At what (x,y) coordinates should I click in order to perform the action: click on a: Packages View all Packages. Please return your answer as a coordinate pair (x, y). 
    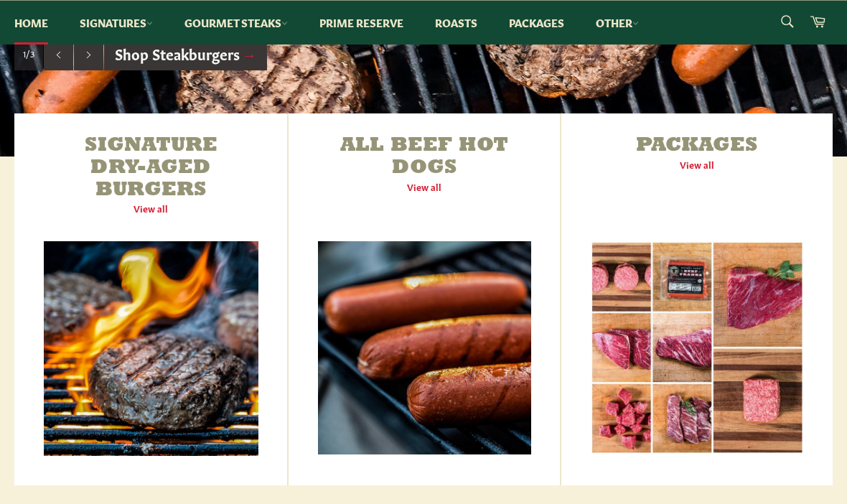
    Looking at the image, I should click on (698, 299).